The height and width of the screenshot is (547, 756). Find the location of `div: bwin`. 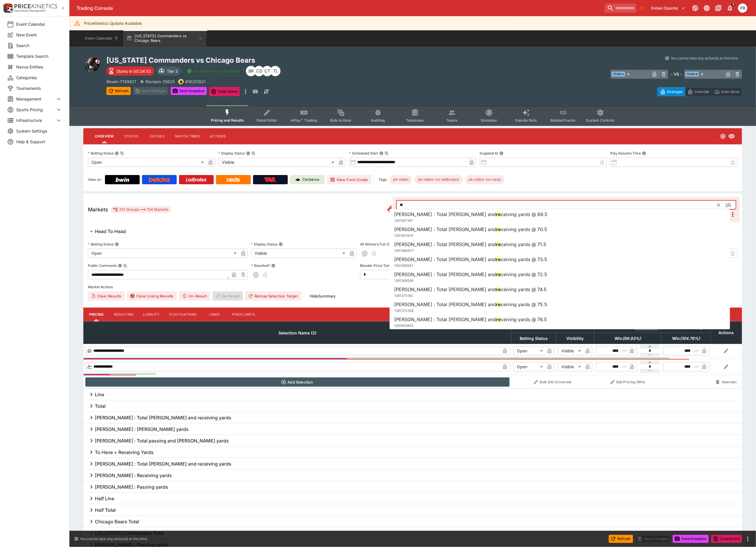

div: bwin is located at coordinates (181, 82).